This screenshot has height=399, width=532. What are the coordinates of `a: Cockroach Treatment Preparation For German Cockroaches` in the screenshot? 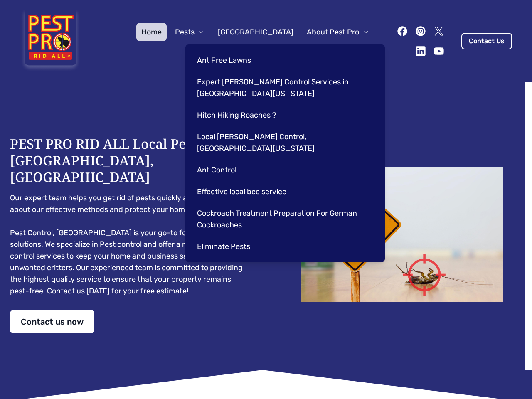 It's located at (283, 219).